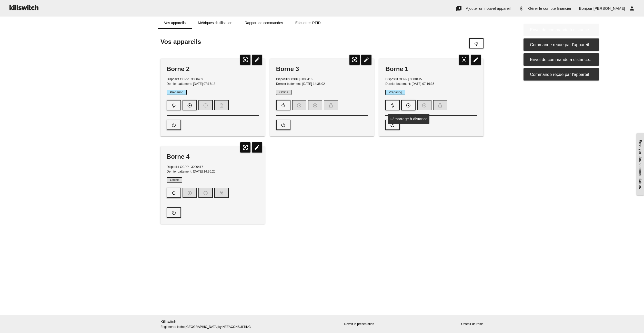  What do you see at coordinates (322, 69) in the screenshot?
I see `div: Borne 3` at bounding box center [322, 69].